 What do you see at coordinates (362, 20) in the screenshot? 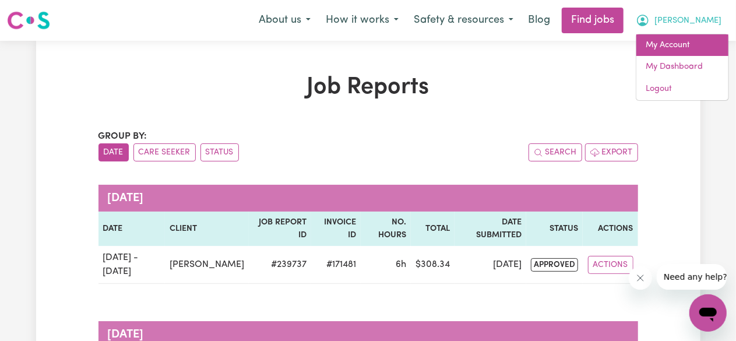
I see `button: How it works` at bounding box center [362, 20].